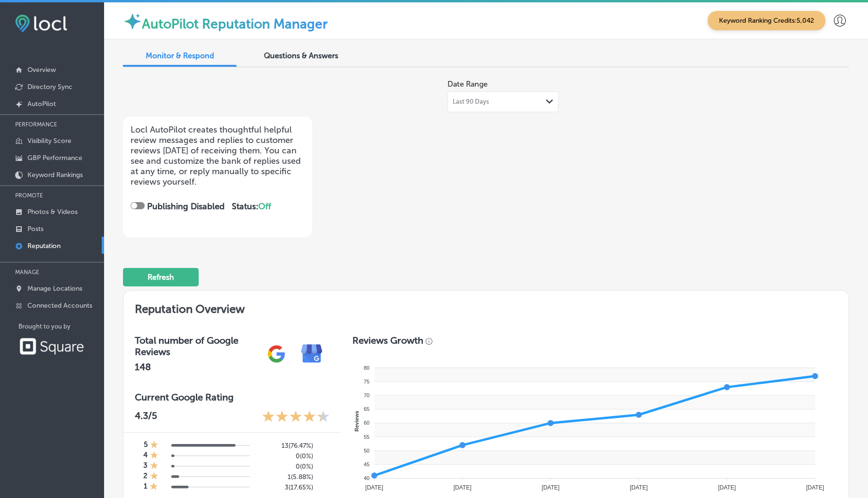  Describe the element at coordinates (300, 55) in the screenshot. I see `span: Questions & Answers` at that location.